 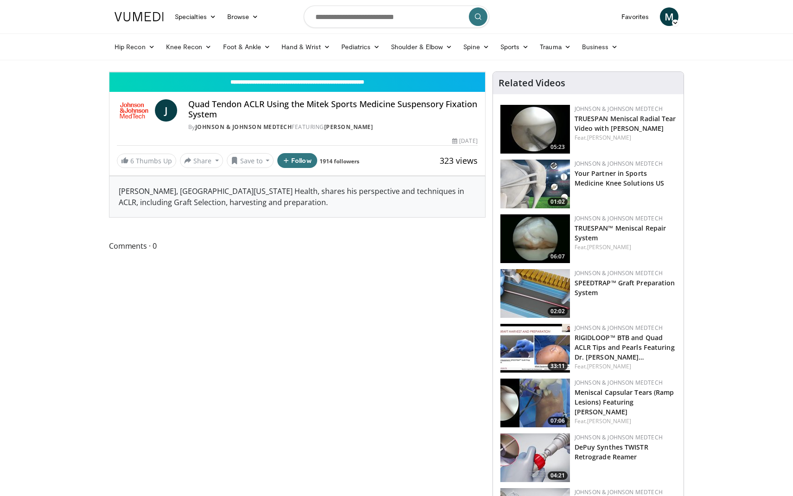 What do you see at coordinates (535, 293) in the screenshot?
I see `img: a46a2fe1-2704-4a9e-acc3-1c278068f6c4.150x105_q85_crop-smart_upscale.jpg` at bounding box center [535, 293].